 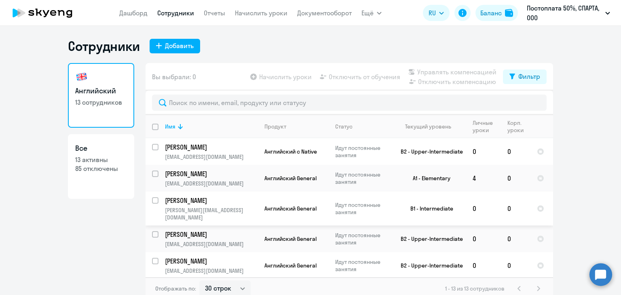 I want to click on span: Вы выбрали: 0, so click(x=174, y=77).